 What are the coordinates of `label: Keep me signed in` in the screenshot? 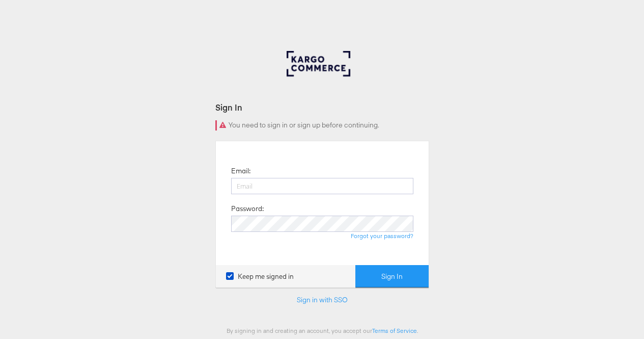 It's located at (260, 276).